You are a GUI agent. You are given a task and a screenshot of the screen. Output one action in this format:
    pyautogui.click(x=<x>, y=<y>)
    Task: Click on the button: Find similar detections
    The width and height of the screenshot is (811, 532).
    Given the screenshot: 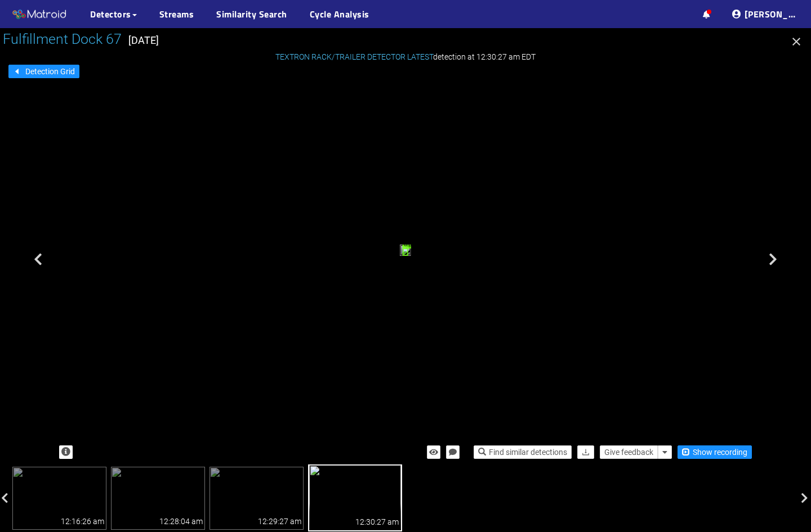 What is the action you would take?
    pyautogui.click(x=522, y=452)
    